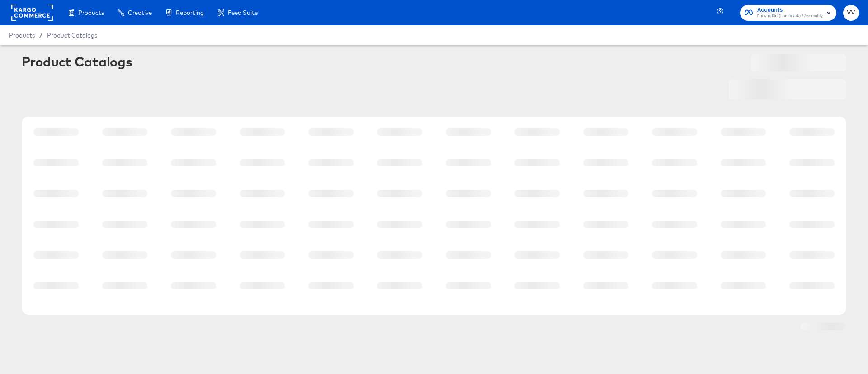 This screenshot has width=868, height=374. Describe the element at coordinates (790, 16) in the screenshot. I see `span: Forward3d (Landmark) / Assembly` at that location.